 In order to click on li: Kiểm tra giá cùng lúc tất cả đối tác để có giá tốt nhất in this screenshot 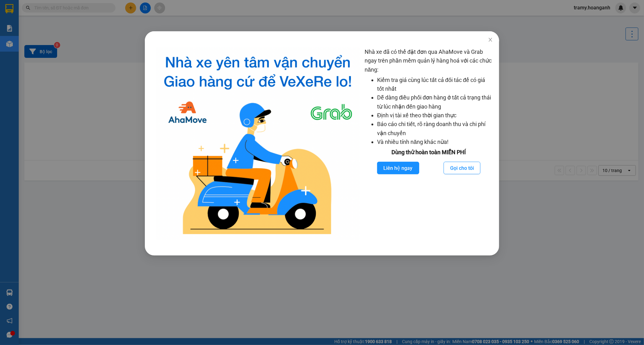, I will do `click(435, 84)`.